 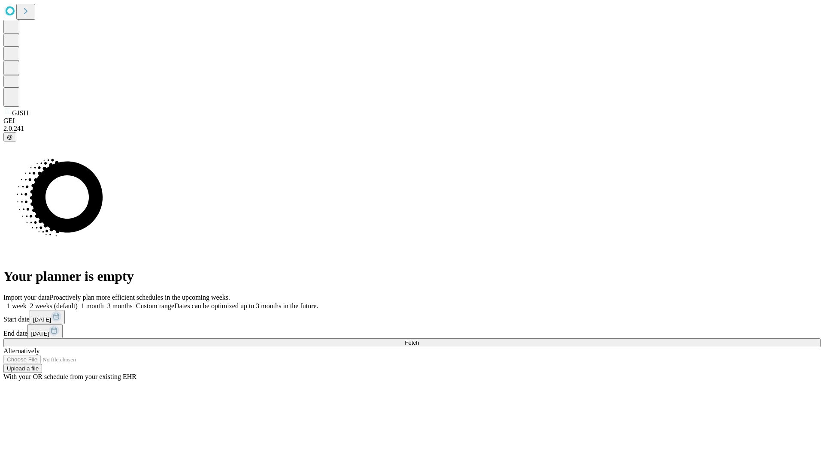 I want to click on span: Proactively plan more efficient schedules in the upcoming weeks., so click(x=140, y=297).